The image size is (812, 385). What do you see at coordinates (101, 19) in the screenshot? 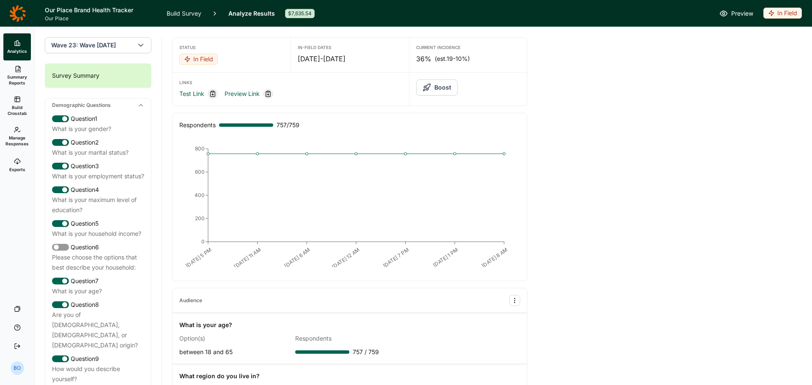
I see `span: Our Place` at bounding box center [101, 19].